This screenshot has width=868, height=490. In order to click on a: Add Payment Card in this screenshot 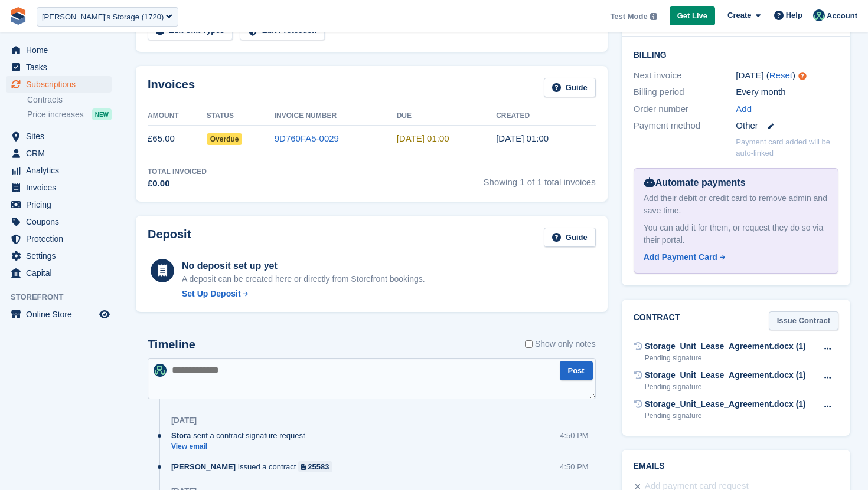, I will do `click(734, 257)`.